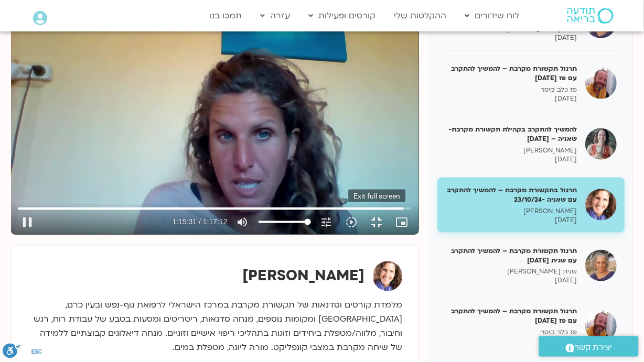 The image size is (644, 362). Describe the element at coordinates (594, 348) in the screenshot. I see `span: יצירת קשר` at that location.